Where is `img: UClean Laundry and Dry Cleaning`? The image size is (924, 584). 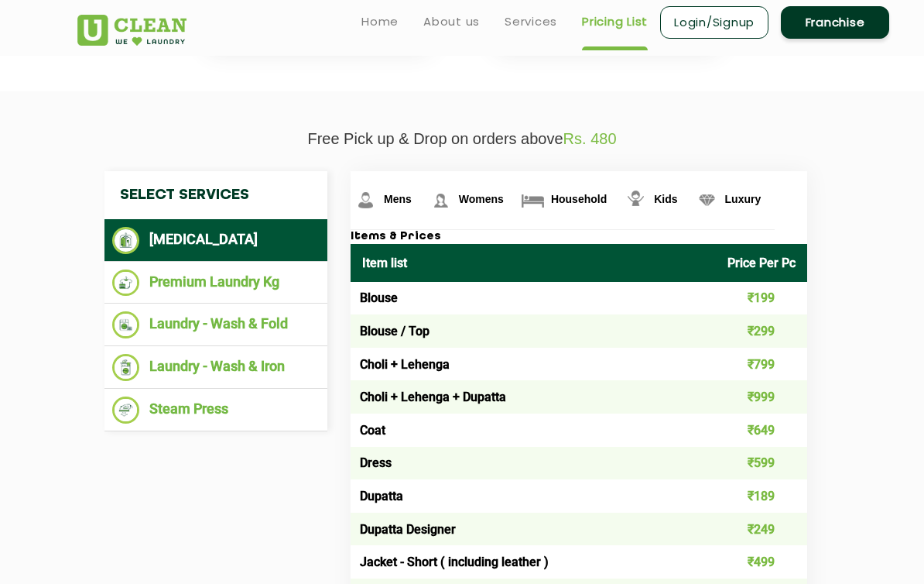 img: UClean Laundry and Dry Cleaning is located at coordinates (131, 30).